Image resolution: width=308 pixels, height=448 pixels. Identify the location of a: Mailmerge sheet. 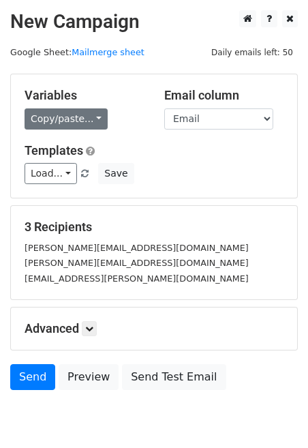
(108, 52).